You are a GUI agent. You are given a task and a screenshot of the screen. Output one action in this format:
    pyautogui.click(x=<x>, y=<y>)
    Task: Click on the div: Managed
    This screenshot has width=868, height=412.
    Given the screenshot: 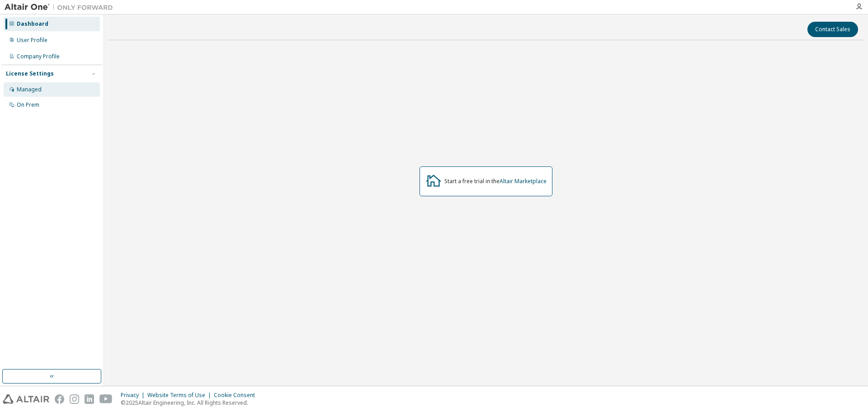 What is the action you would take?
    pyautogui.click(x=29, y=90)
    